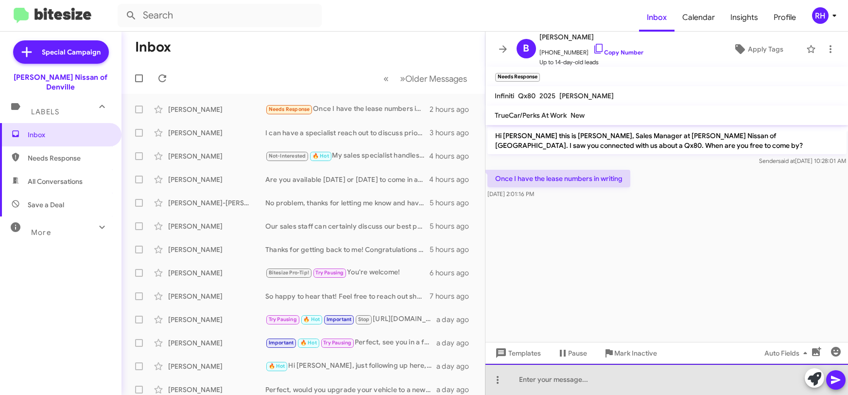  What do you see at coordinates (347, 203) in the screenshot?
I see `div: No problem, thanks for letting me know and have a great day!` at bounding box center [347, 203].